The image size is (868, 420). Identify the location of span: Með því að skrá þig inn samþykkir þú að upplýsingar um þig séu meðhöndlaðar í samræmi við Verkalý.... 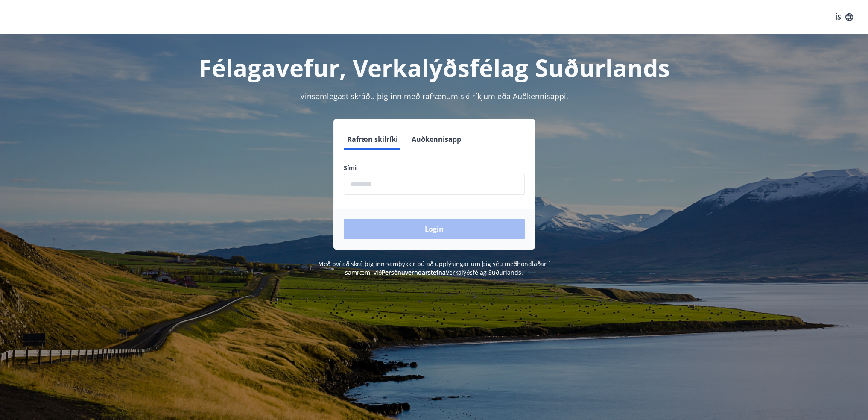
(434, 268).